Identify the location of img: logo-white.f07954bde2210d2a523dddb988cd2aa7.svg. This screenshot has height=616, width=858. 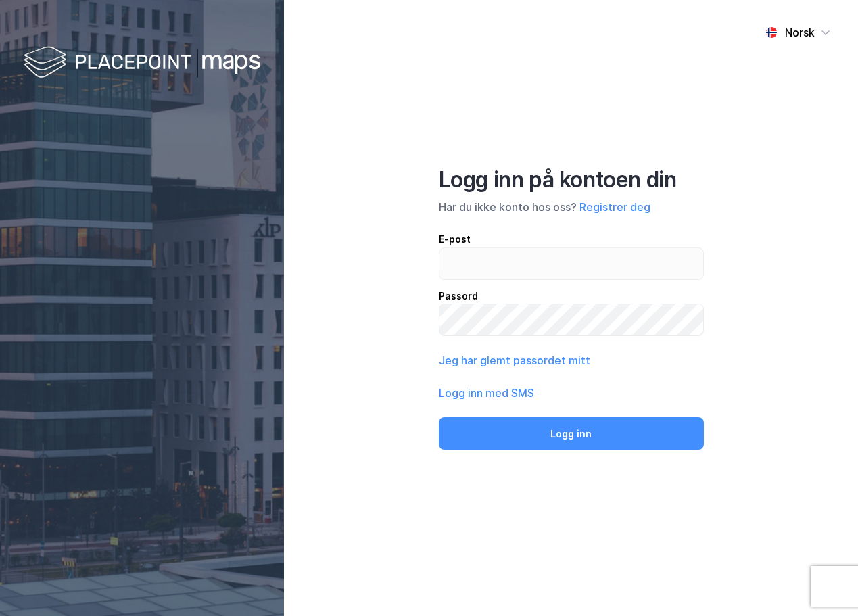
(142, 63).